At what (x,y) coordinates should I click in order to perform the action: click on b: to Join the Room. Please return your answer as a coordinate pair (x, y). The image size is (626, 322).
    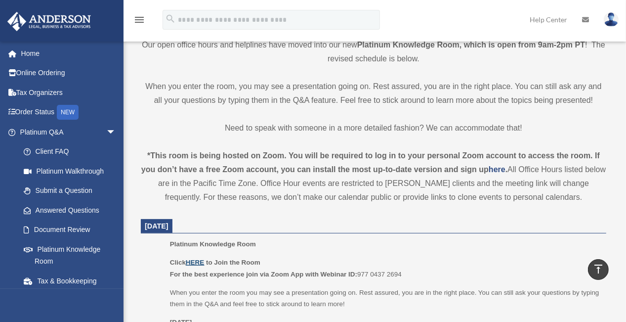
    Looking at the image, I should click on (233, 262).